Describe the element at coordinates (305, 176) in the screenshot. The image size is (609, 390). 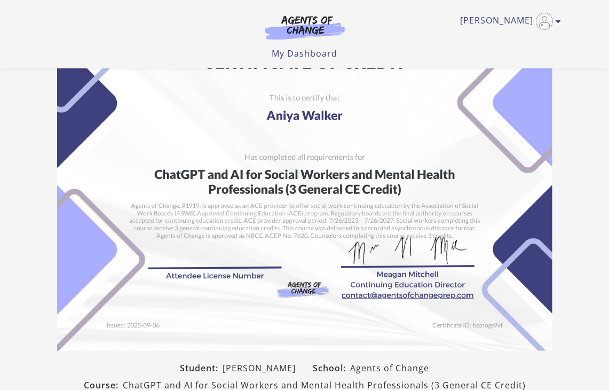
I see `img: Certificate` at that location.